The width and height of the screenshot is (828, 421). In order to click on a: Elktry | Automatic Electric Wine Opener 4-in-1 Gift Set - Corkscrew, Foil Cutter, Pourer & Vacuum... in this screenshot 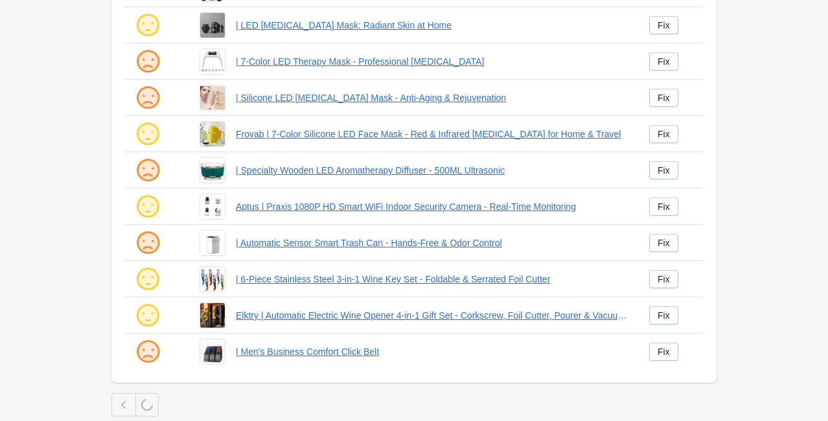, I will do `click(432, 315)`.